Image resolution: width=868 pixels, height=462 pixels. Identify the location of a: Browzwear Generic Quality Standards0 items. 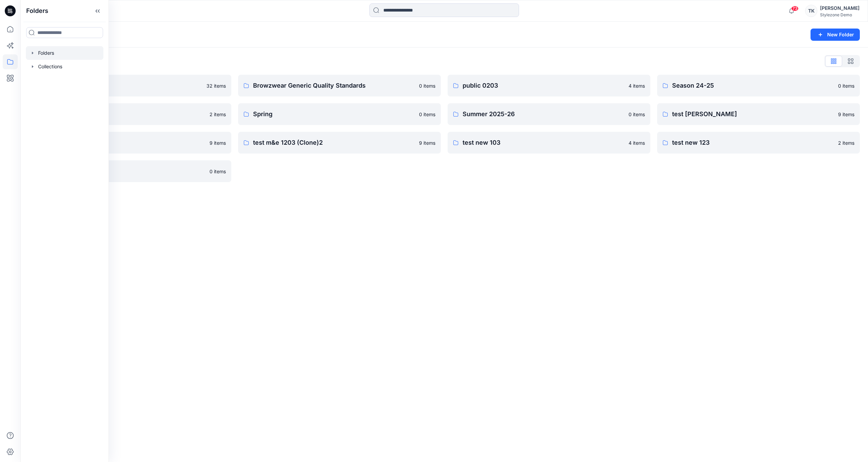
(339, 86).